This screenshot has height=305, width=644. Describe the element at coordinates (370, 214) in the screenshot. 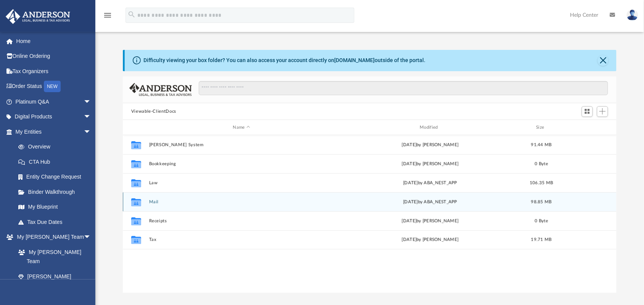

I see `div: grid` at that location.